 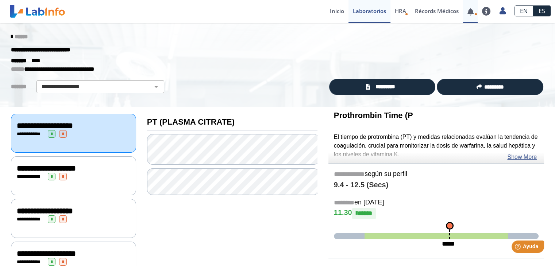 What do you see at coordinates (436, 214) in the screenshot?
I see `h4: 11.30` at bounding box center [436, 214].